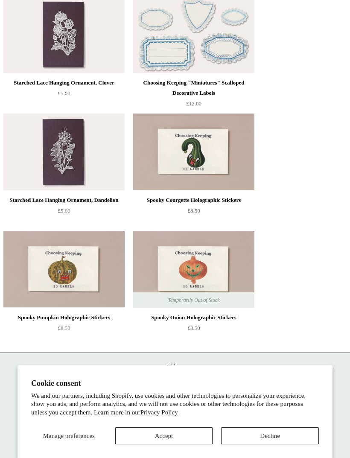  I want to click on span: £12.00, so click(194, 103).